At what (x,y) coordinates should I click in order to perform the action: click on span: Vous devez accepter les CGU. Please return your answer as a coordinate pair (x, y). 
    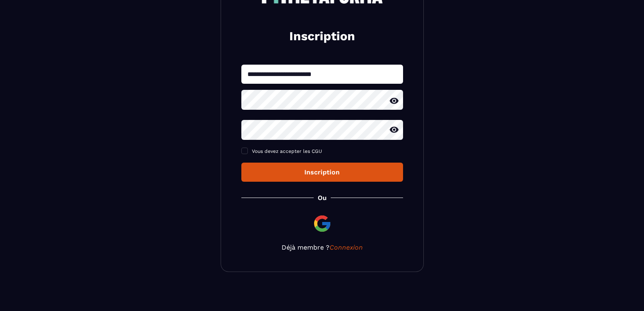
    Looking at the image, I should click on (287, 151).